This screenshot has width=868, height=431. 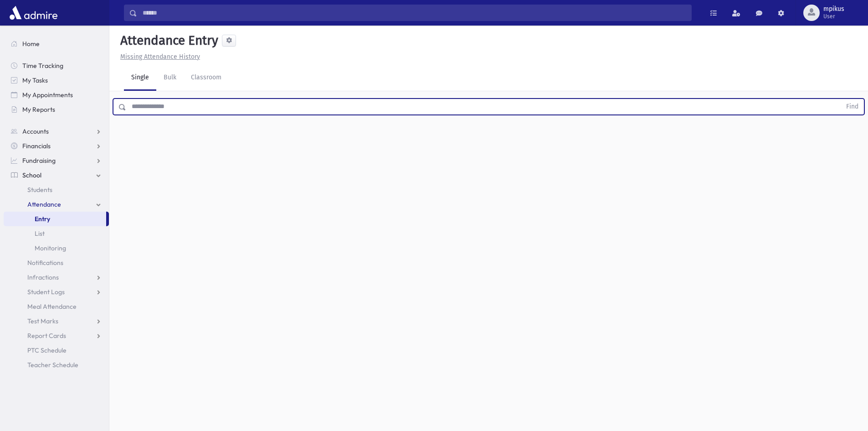 What do you see at coordinates (46, 336) in the screenshot?
I see `span: Report Cards` at bounding box center [46, 336].